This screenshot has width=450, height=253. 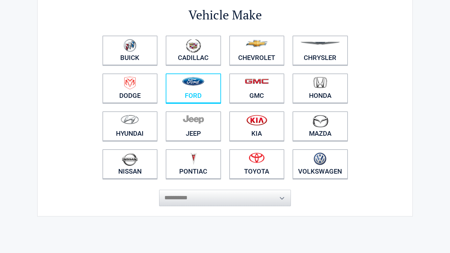 I want to click on a: Honda, so click(x=320, y=88).